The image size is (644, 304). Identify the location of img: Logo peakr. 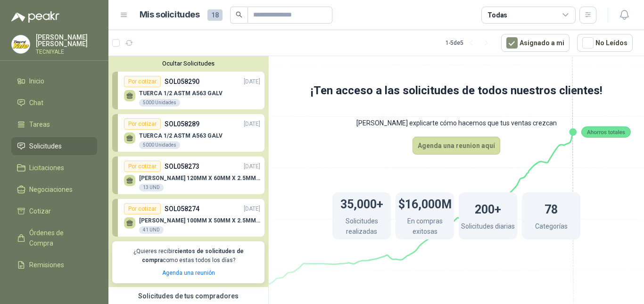
(35, 17).